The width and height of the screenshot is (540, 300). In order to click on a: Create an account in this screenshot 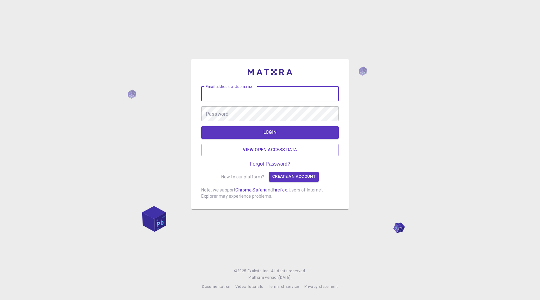, I will do `click(294, 177)`.